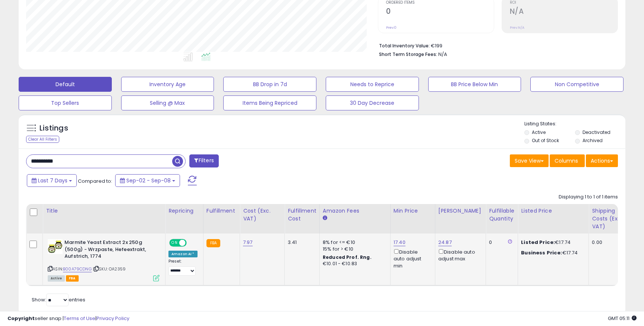 The image size is (644, 326). I want to click on label: Deactivated, so click(596, 132).